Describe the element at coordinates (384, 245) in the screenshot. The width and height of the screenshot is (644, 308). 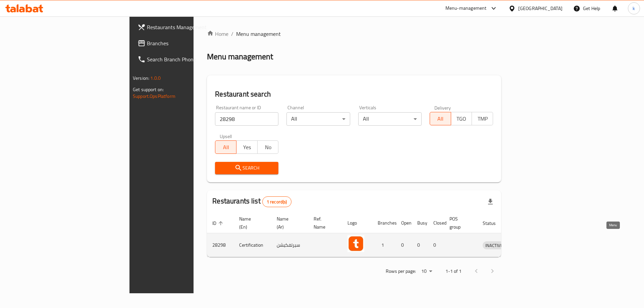
I see `td: 1` at that location.